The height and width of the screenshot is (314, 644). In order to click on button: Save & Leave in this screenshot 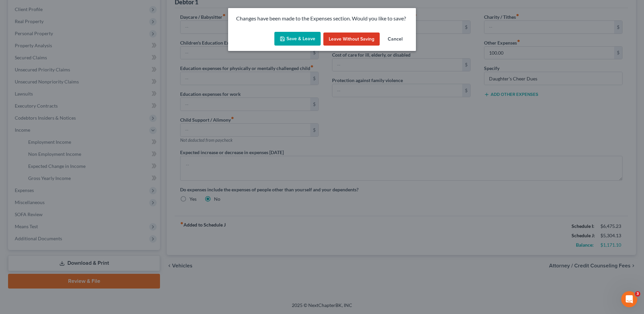, I will do `click(298, 39)`.